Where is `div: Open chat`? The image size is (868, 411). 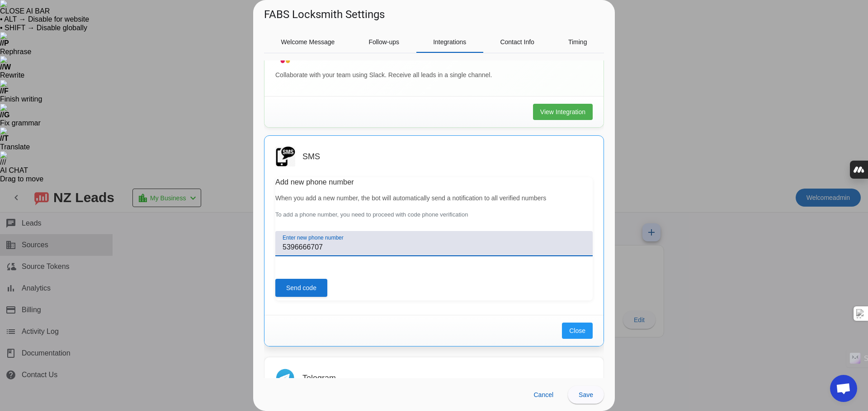
div: Open chat is located at coordinates (843, 389).